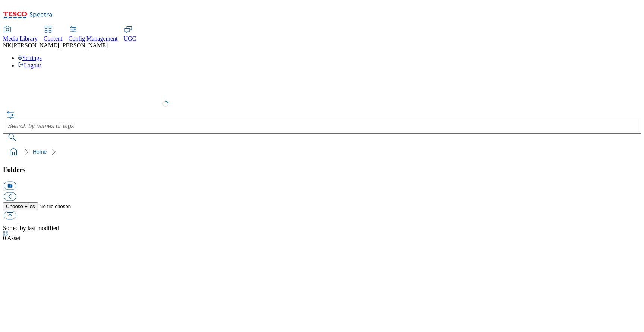 The width and height of the screenshot is (644, 332). What do you see at coordinates (31, 228) in the screenshot?
I see `span: Sorted by last modified` at bounding box center [31, 228].